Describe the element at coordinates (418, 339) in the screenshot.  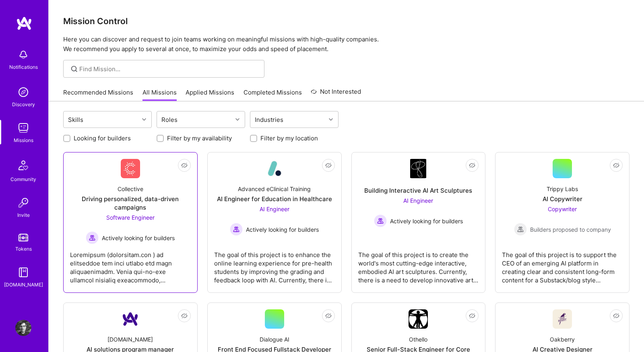
I see `div: Othello` at that location.